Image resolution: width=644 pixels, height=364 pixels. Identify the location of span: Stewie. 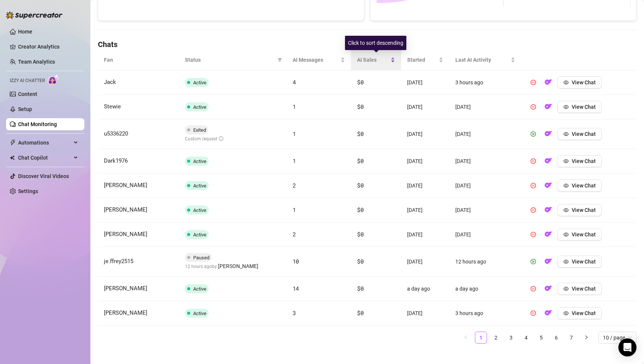
(112, 106).